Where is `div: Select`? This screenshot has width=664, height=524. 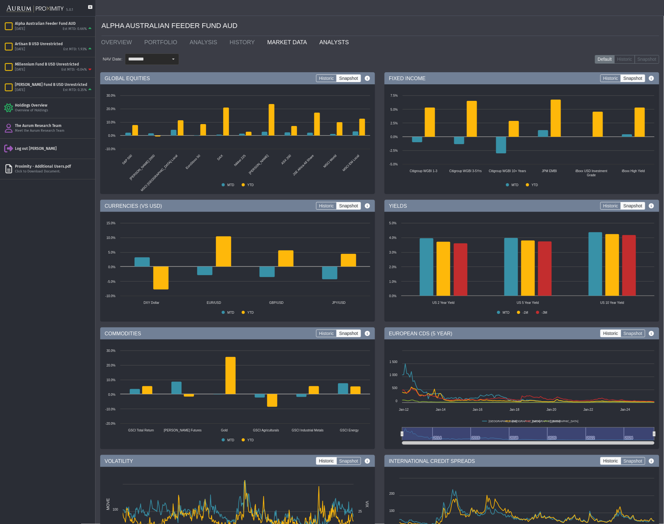
div: Select is located at coordinates (173, 59).